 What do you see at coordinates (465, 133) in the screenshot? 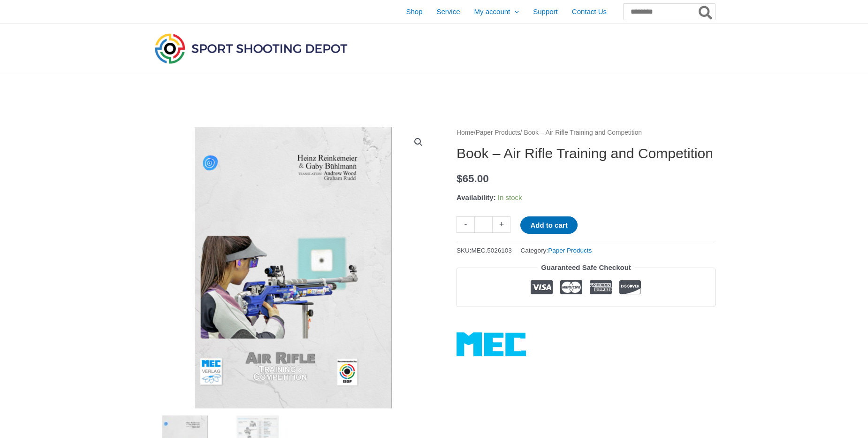
I see `a: Home` at bounding box center [465, 133].